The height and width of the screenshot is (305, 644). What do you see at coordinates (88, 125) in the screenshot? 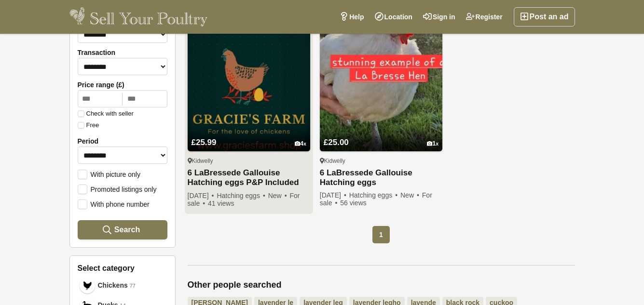
I see `label: Free` at bounding box center [88, 125].